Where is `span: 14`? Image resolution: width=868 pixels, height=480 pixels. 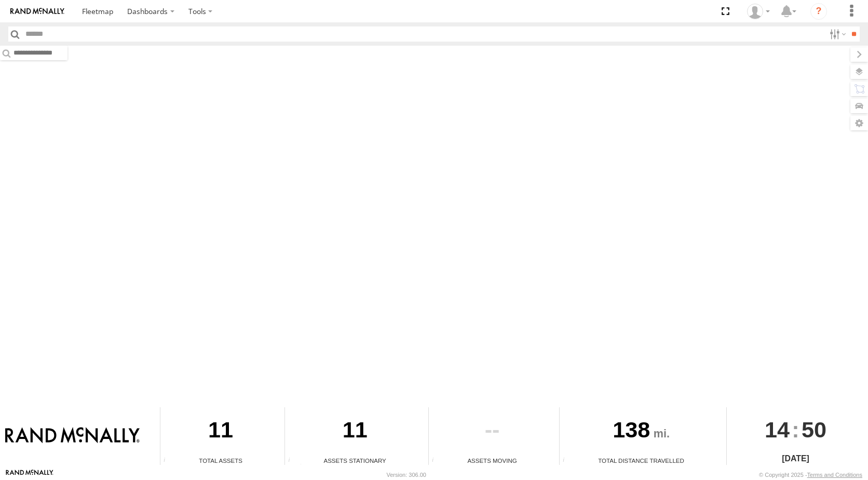 span: 14 is located at coordinates (777, 429).